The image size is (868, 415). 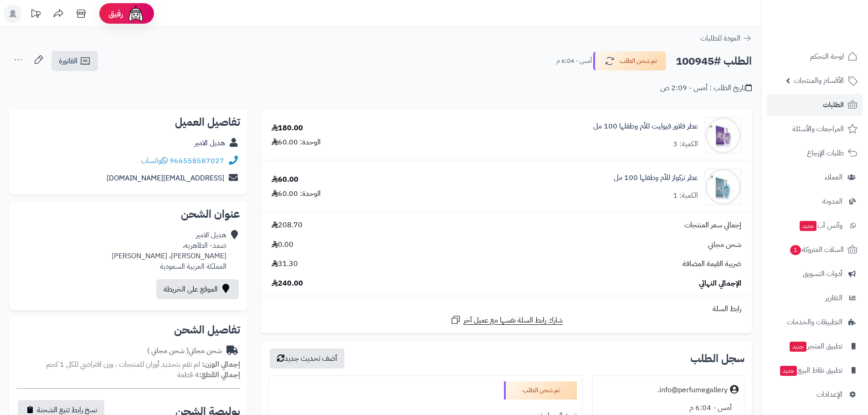 What do you see at coordinates (713, 61) in the screenshot?
I see `h2: الطلب #100945` at bounding box center [713, 61].